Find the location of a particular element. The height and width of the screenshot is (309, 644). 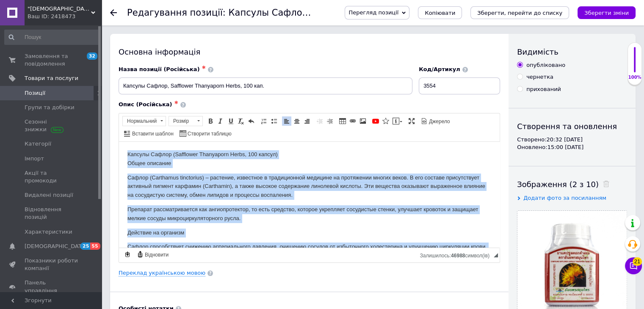

a: Переклад українською мовою is located at coordinates (162, 273).